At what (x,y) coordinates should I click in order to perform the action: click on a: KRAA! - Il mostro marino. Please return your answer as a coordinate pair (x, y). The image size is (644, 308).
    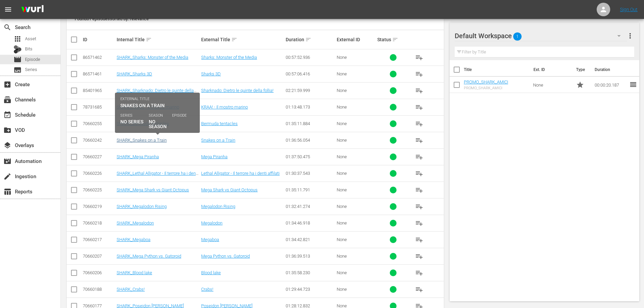
    Looking at the image, I should click on (224, 107).